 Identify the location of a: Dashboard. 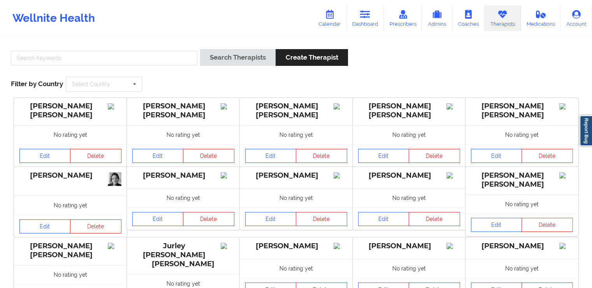
(365, 18).